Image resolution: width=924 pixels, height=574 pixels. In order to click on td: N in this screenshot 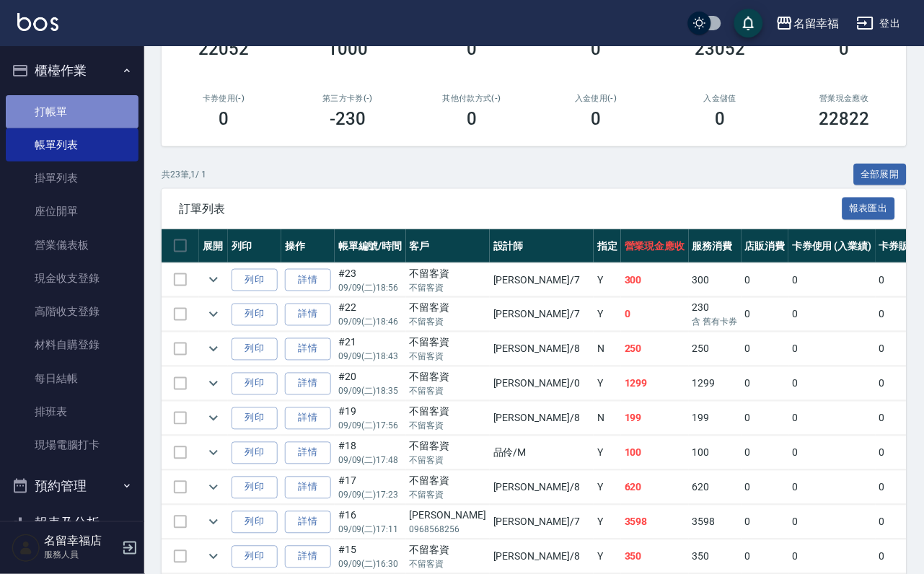, I will do `click(607, 418)`.